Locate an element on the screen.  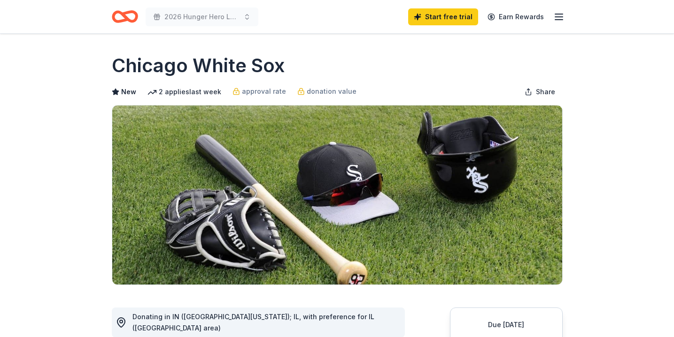
span: 2026 Hunger Hero Luncheon is located at coordinates (202, 17).